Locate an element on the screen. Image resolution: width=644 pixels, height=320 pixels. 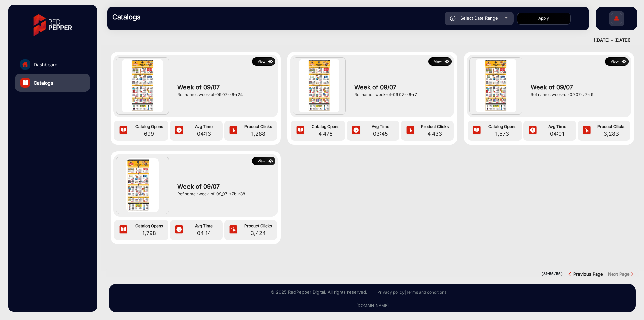
img: home is located at coordinates (25, 64).